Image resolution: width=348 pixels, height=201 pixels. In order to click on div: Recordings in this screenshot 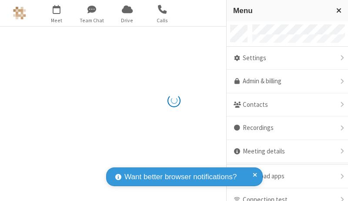, I will do `click(287, 128)`.